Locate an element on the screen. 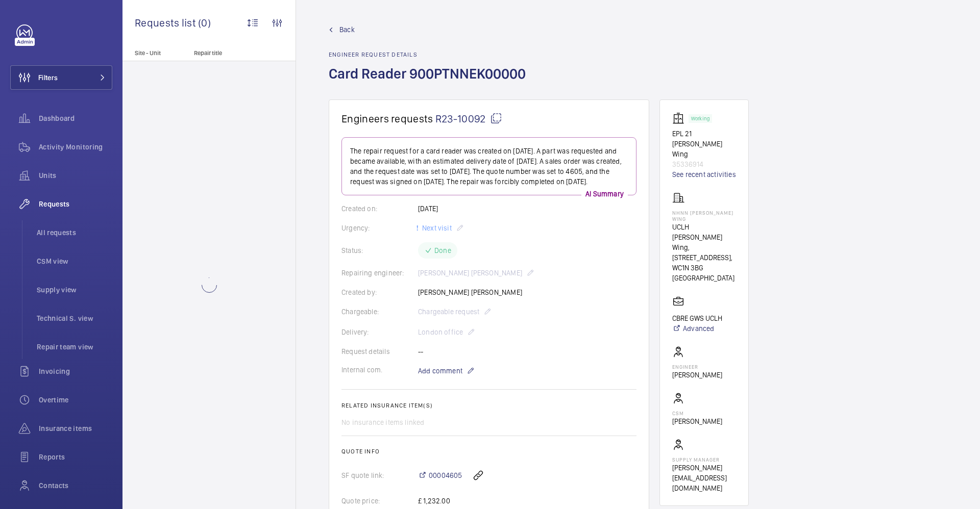 This screenshot has height=509, width=980. p: Site - Unit is located at coordinates (156, 53).